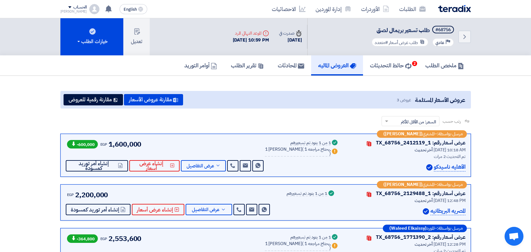 The width and height of the screenshot is (531, 252). Describe the element at coordinates (291, 65) in the screenshot. I see `a: المحادثات` at that location.